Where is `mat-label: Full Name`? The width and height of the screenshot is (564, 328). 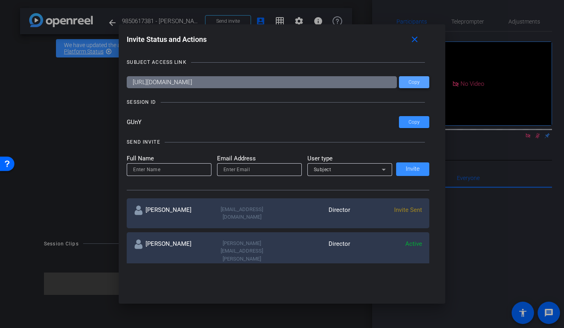
mat-label: Full Name is located at coordinates (169, 159).